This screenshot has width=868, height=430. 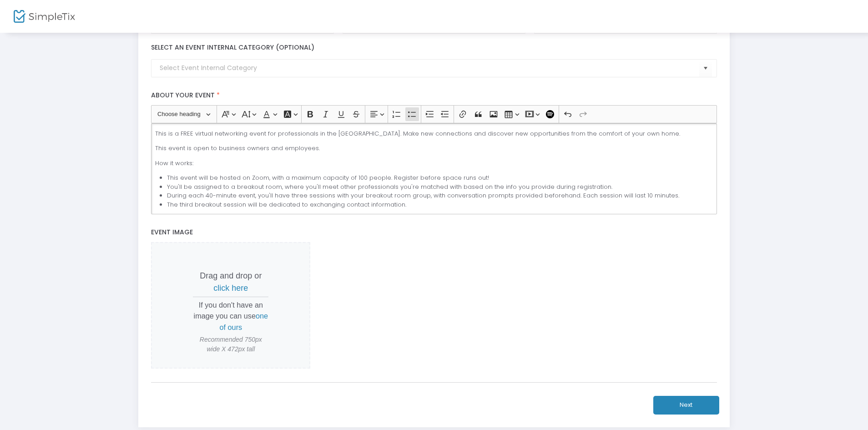 What do you see at coordinates (686, 405) in the screenshot?
I see `button: Next` at bounding box center [686, 405].